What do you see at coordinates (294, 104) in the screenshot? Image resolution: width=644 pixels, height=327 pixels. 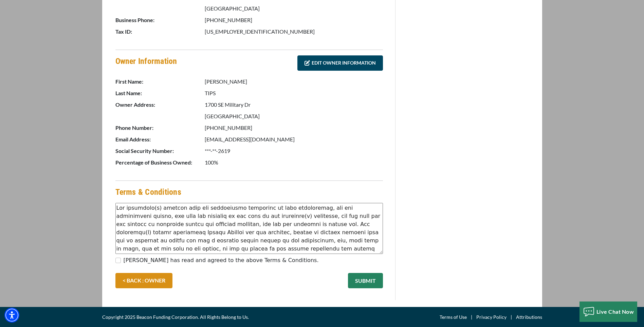 I see `p: 1700 SE Military Dr` at bounding box center [294, 104].